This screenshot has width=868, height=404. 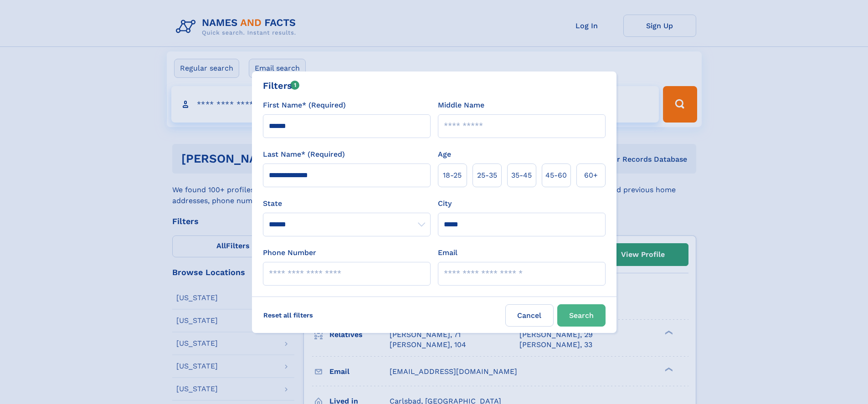 I want to click on label: Phone Number, so click(x=290, y=253).